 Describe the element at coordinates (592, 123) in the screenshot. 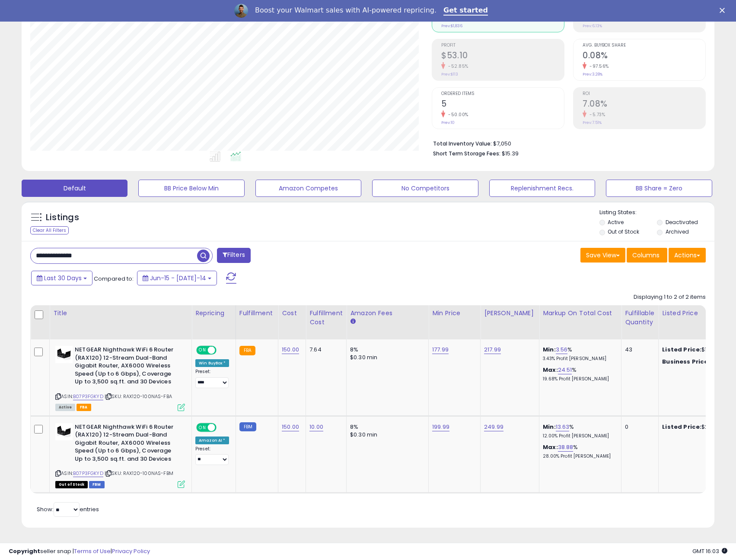

I see `small: Prev: 7.51%` at that location.